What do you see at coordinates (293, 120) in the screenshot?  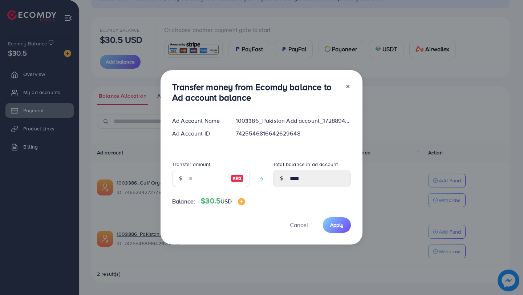 I see `div: 1003386_Pakistan Add account_1728894866261` at bounding box center [293, 120].